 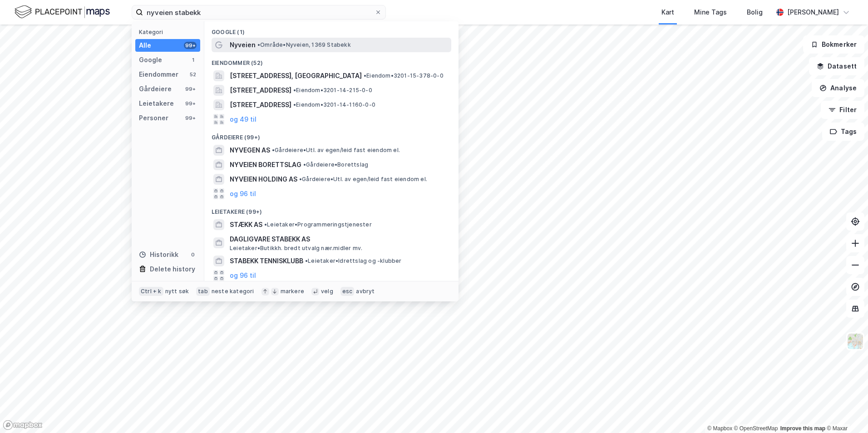 I want to click on div: 1, so click(x=193, y=60).